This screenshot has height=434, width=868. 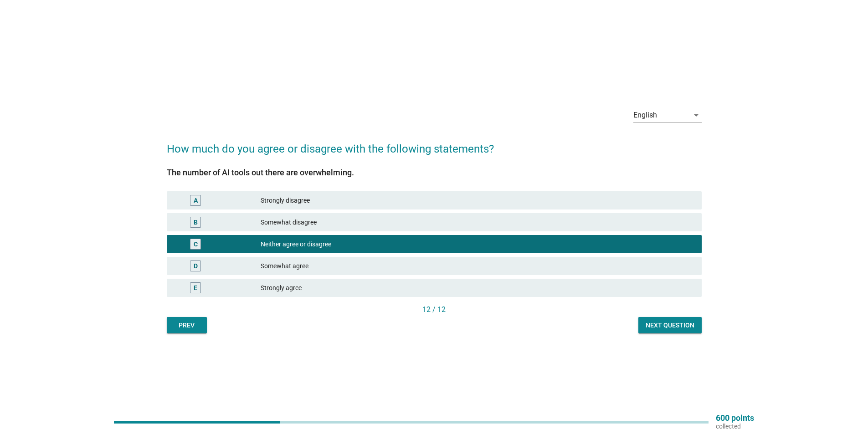 What do you see at coordinates (195, 244) in the screenshot?
I see `div: C` at bounding box center [195, 244].